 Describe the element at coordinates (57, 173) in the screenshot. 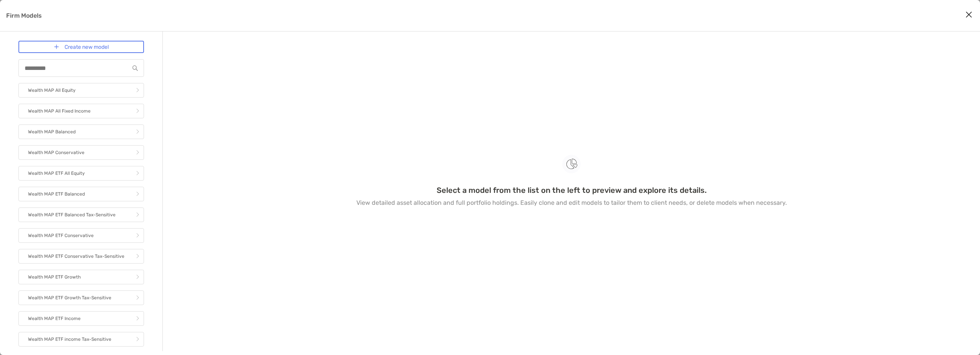

I see `p: Wealth MAP ETF All Equity` at that location.